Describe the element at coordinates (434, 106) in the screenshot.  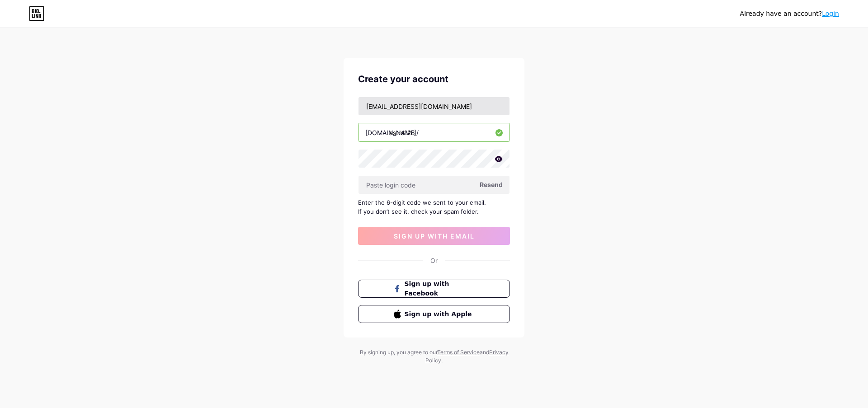
I see `input: Email` at that location.